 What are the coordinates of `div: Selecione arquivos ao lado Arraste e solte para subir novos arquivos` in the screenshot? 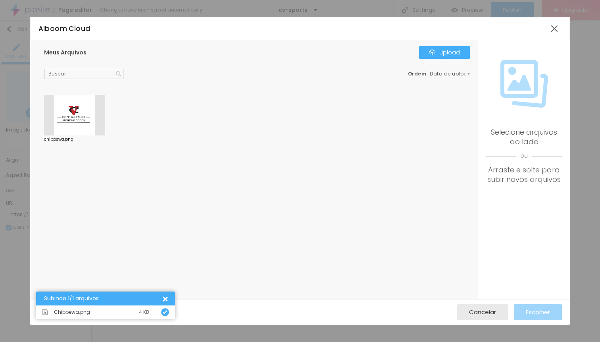 It's located at (524, 156).